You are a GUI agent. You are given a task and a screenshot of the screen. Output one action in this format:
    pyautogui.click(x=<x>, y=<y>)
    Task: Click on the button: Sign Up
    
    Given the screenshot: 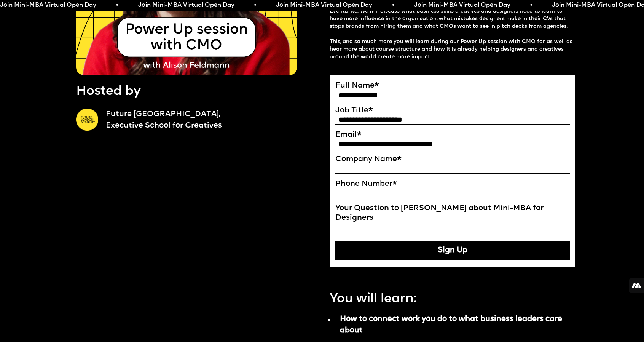 What is the action you would take?
    pyautogui.click(x=452, y=250)
    